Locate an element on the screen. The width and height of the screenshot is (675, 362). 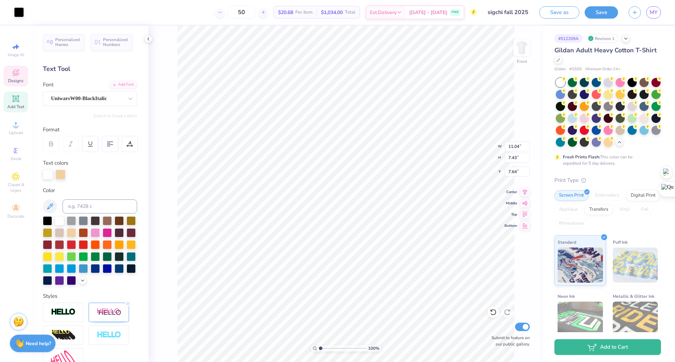
input: Untitled Design is located at coordinates (508, 12).